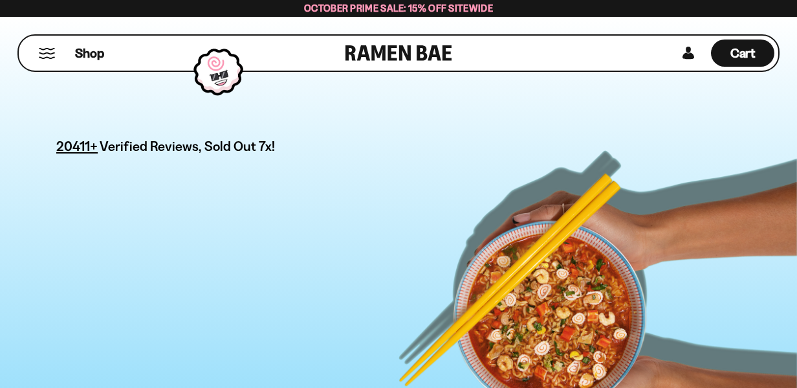 The height and width of the screenshot is (388, 797). I want to click on span: Verified Reviews, Sold Out 7x!, so click(187, 146).